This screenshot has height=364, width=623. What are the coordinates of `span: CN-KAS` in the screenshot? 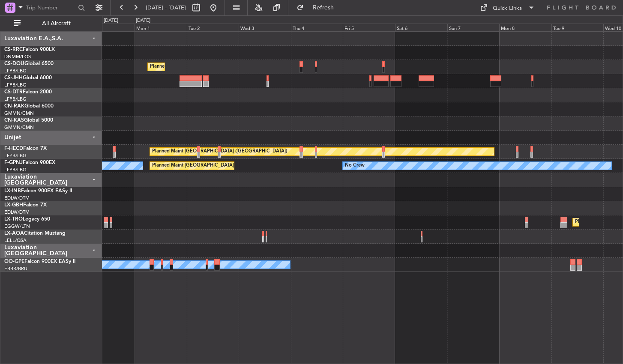 It's located at (14, 120).